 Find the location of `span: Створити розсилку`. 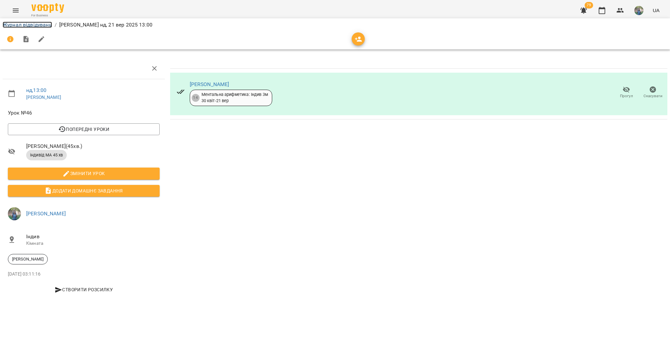

span: Створити розсилку is located at coordinates (84, 290).